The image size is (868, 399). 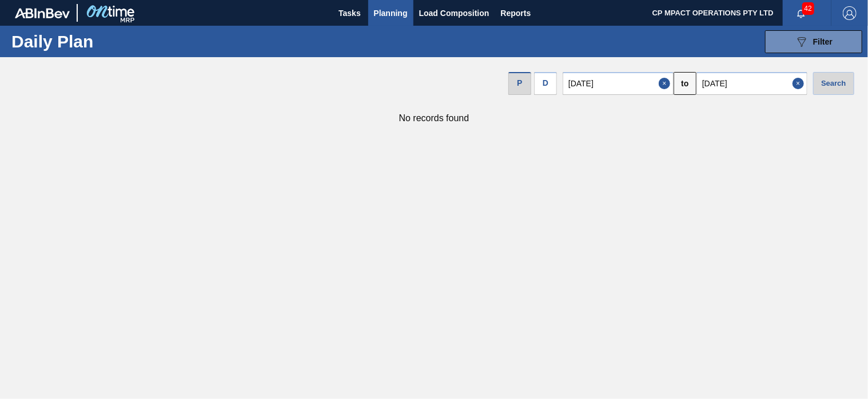 I want to click on div: D, so click(x=545, y=84).